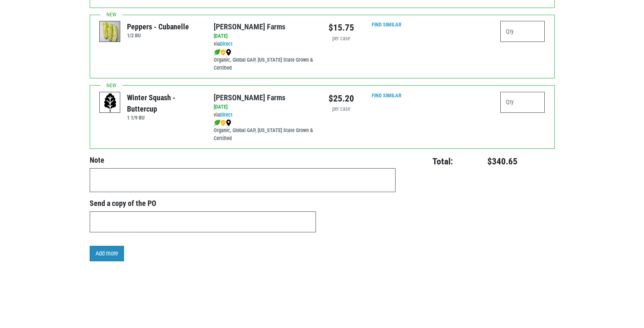 This screenshot has height=328, width=644. I want to click on div: Winter Squash - Buttercup, so click(164, 103).